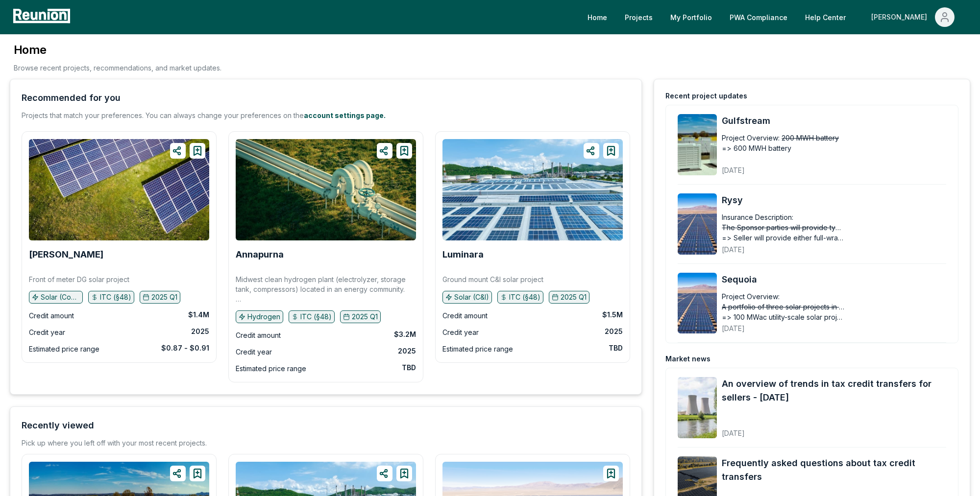 This screenshot has width=980, height=496. What do you see at coordinates (834, 471) in the screenshot?
I see `a: Frequently asked questions about tax credit transfers` at bounding box center [834, 471].